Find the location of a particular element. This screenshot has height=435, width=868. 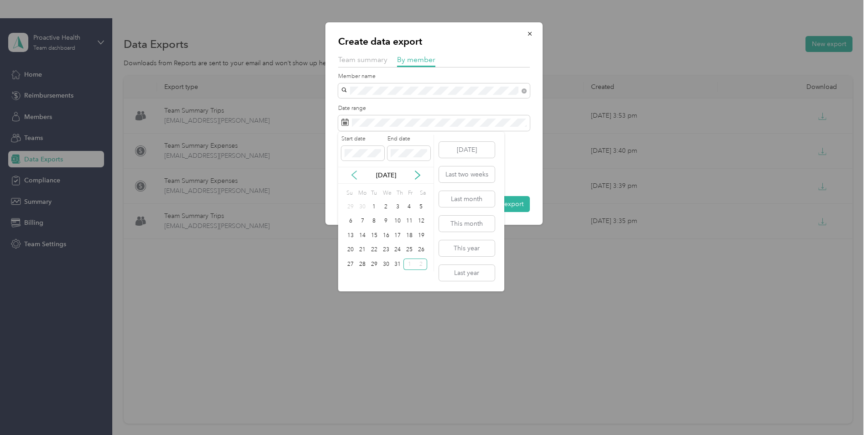

div: 23 is located at coordinates (386, 250).